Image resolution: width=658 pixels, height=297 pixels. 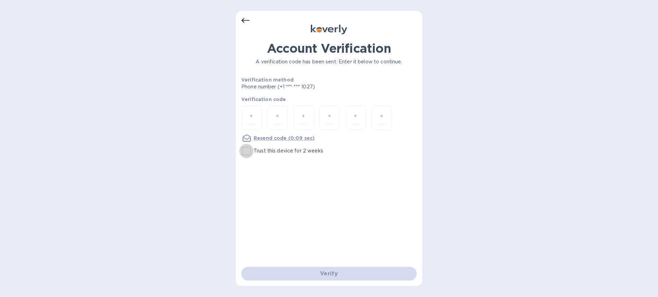 What do you see at coordinates (329, 99) in the screenshot?
I see `p: Verification code` at bounding box center [329, 99].